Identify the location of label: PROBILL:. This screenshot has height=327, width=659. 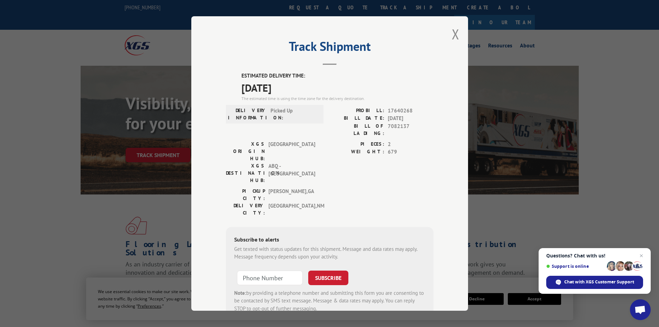
(357, 111).